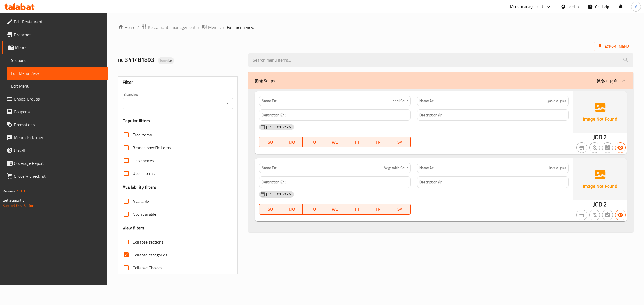 The height and width of the screenshot is (305, 644). Describe the element at coordinates (258, 80) in the screenshot. I see `b: (En):` at that location.